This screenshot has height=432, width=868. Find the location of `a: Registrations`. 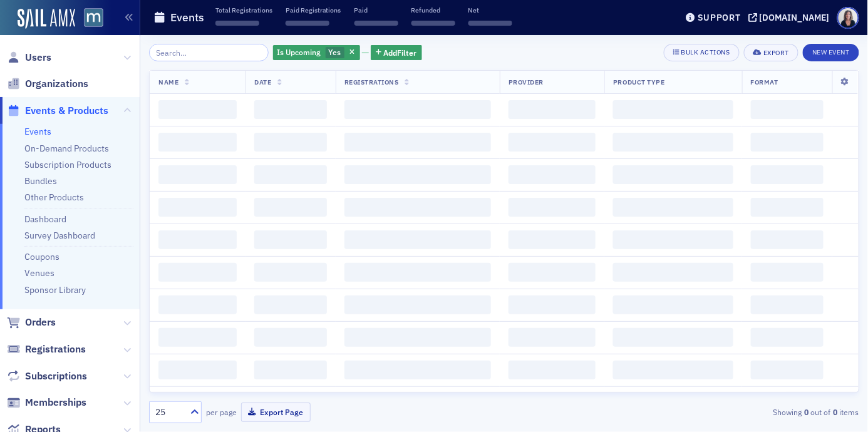

a: Registrations is located at coordinates (46, 350).